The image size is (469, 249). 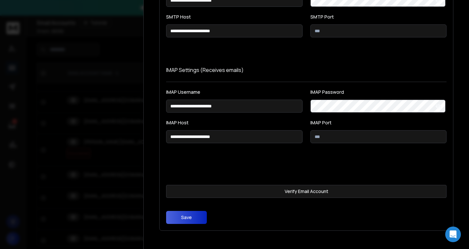 What do you see at coordinates (234, 92) in the screenshot?
I see `label: IMAP Username` at bounding box center [234, 92].